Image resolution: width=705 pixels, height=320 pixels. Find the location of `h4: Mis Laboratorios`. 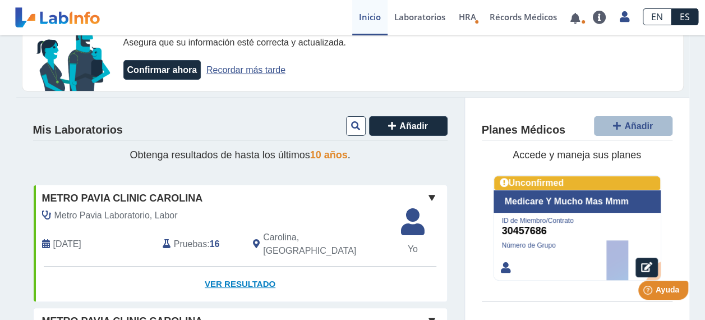

h4: Mis Laboratorios is located at coordinates (78, 130).